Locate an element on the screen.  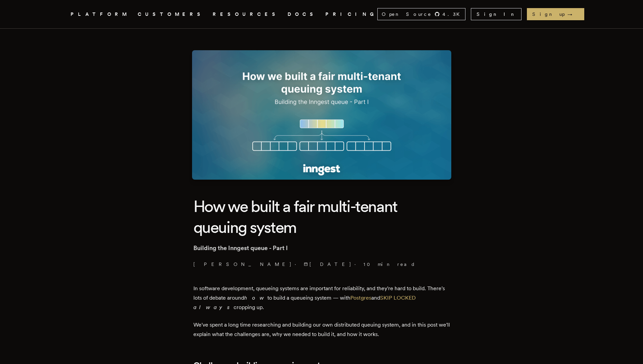
button: PLATFORM is located at coordinates (100, 14).